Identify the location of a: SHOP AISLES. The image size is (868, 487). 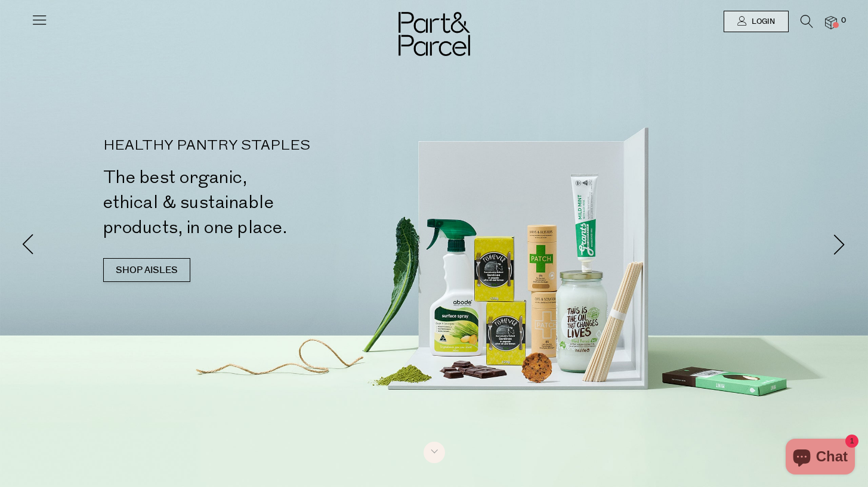
(147, 270).